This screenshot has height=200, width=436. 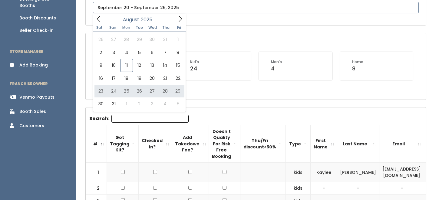 I want to click on span: July 31, 2025, so click(x=165, y=39).